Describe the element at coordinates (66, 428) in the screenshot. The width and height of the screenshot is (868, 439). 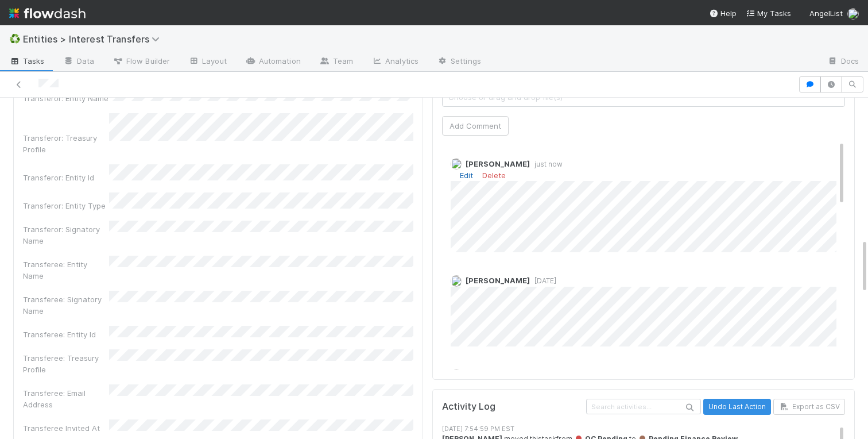
I see `div: Transferee Invited At` at that location.